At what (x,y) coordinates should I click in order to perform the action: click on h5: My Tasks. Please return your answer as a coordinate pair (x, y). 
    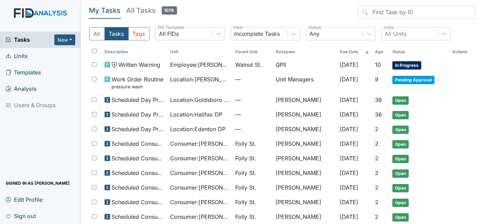
    Looking at the image, I should click on (105, 10).